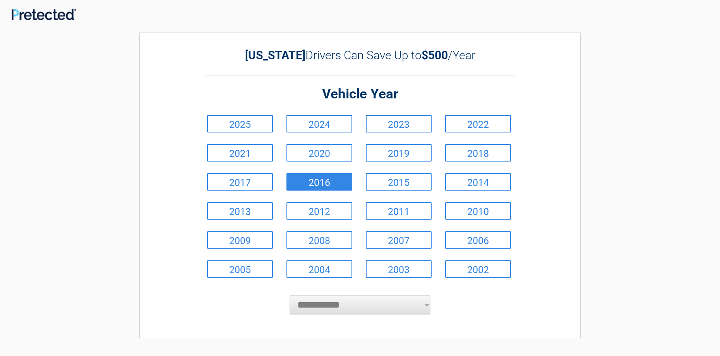  I want to click on a: 2012, so click(319, 211).